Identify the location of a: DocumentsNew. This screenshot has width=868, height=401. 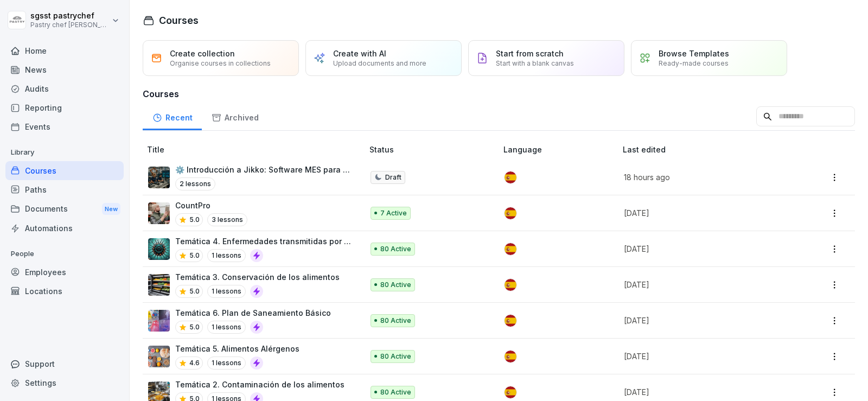
(65, 209).